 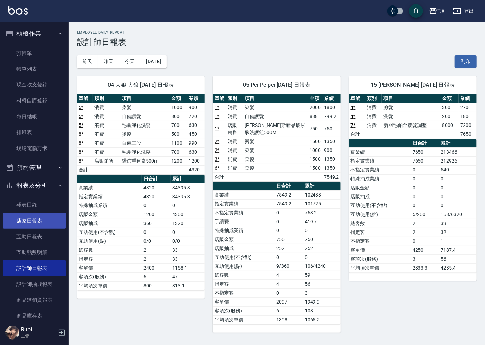 What do you see at coordinates (425, 215) in the screenshot?
I see `td: 5/200` at bounding box center [425, 215].